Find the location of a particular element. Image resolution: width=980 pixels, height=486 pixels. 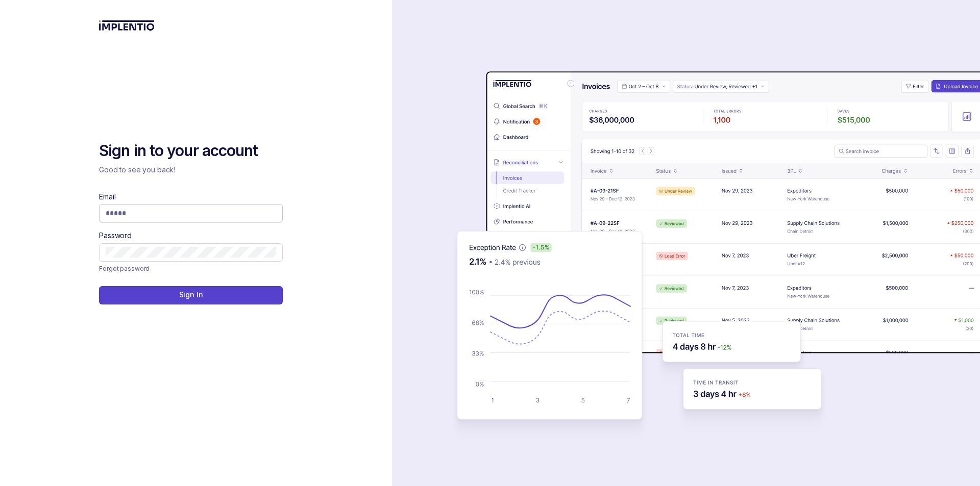

p: Forgot password is located at coordinates (124, 268).